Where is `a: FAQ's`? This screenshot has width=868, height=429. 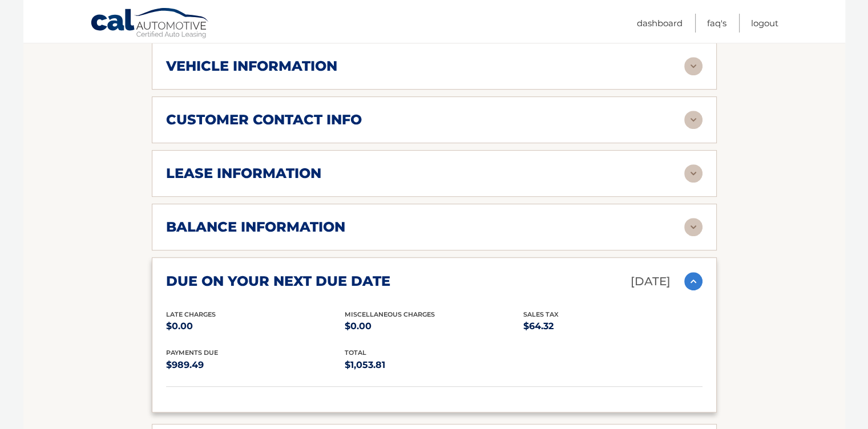
a: FAQ's is located at coordinates (717, 23).